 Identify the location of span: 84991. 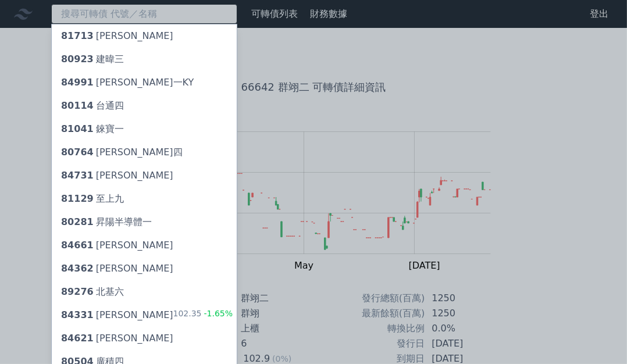
(78, 82).